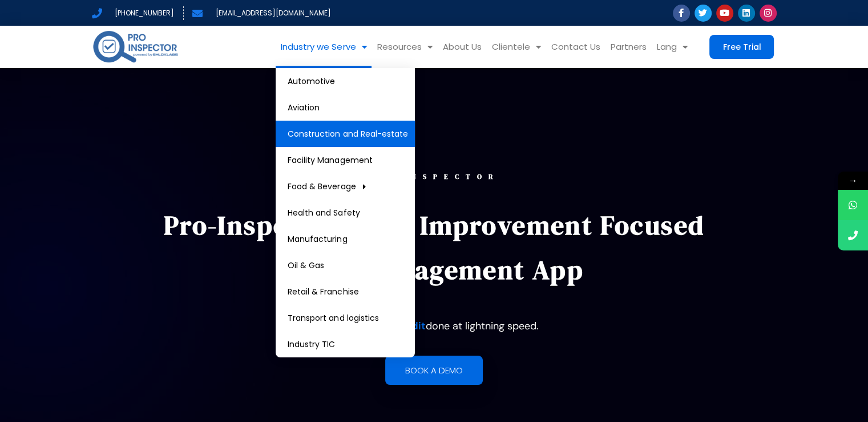  Describe the element at coordinates (444, 46) in the screenshot. I see `nav: Menu` at that location.